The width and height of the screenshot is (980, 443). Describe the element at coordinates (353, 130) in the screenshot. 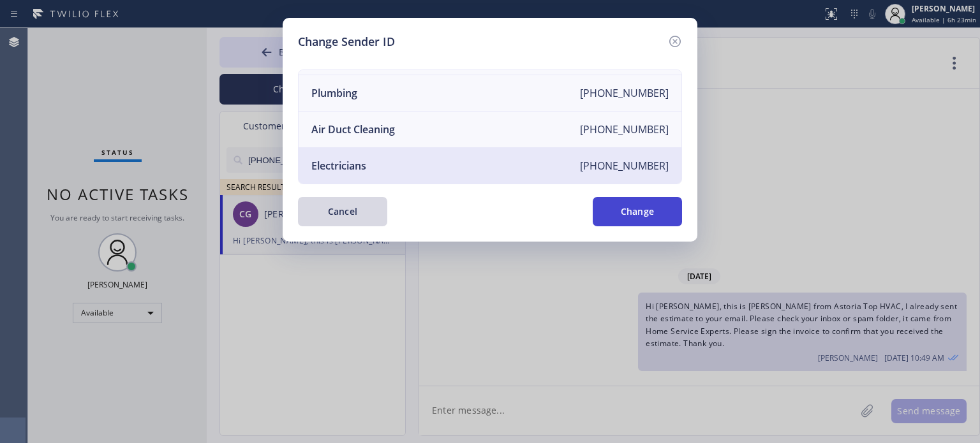

I see `div: Air Duct Cleaning` at that location.